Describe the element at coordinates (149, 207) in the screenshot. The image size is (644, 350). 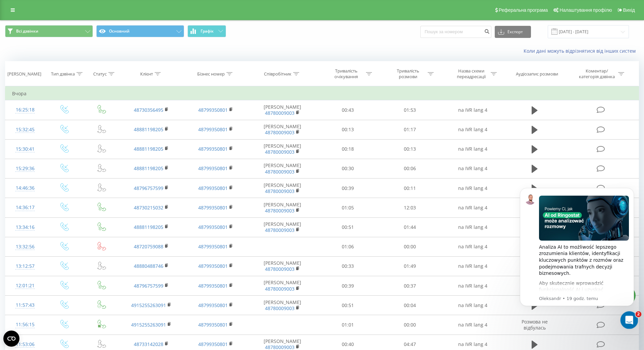
I see `a: 48730215032` at that location.